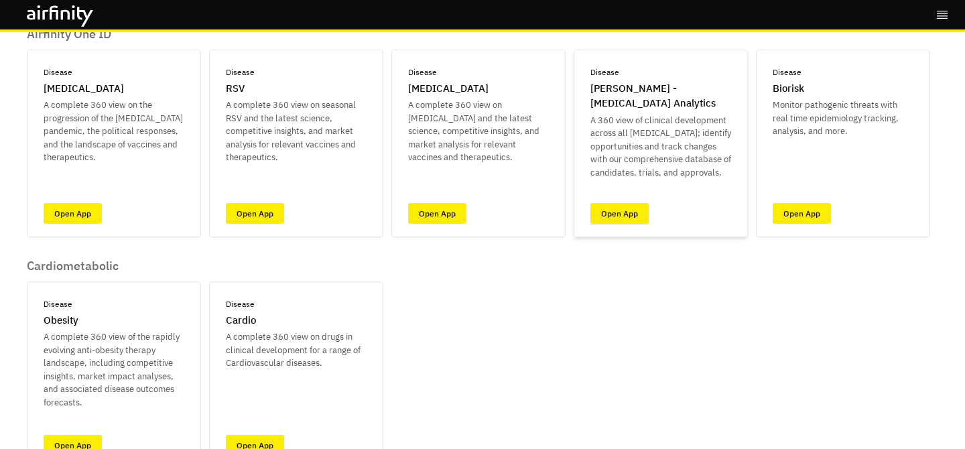 This screenshot has width=965, height=449. I want to click on p: RSV, so click(235, 88).